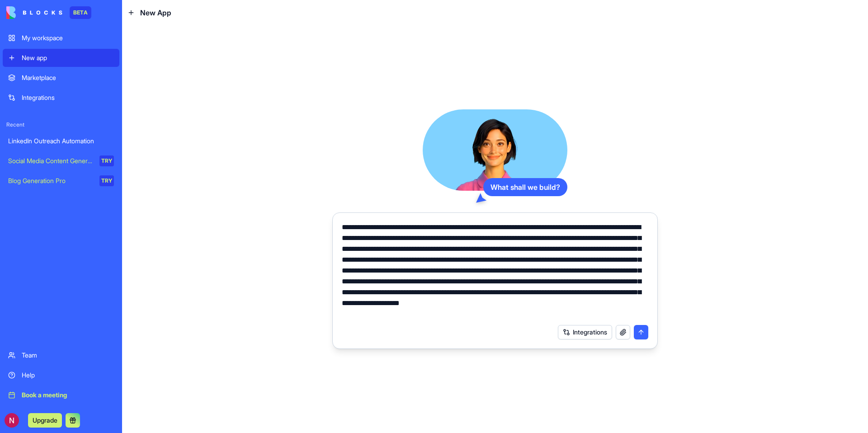 This screenshot has width=868, height=433. Describe the element at coordinates (61, 161) in the screenshot. I see `a: Social Media Content GeneratorTRY` at that location.